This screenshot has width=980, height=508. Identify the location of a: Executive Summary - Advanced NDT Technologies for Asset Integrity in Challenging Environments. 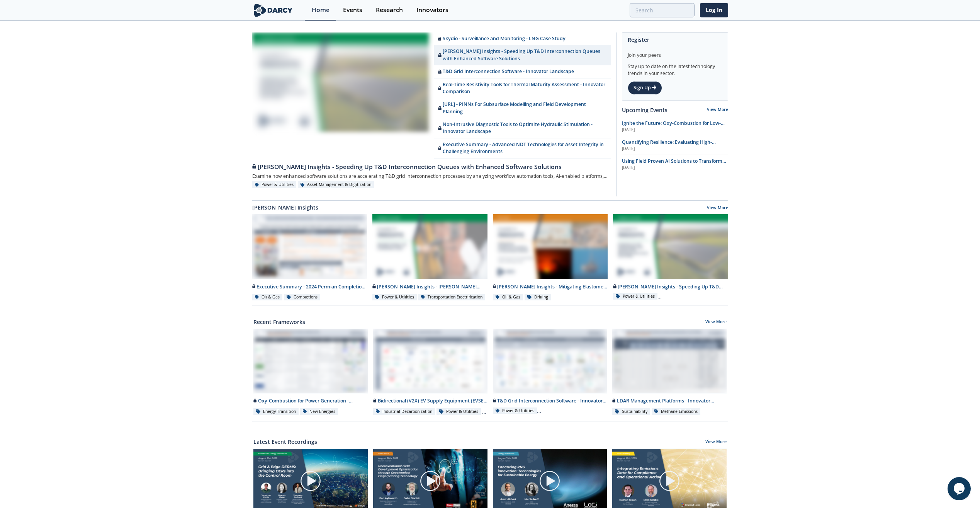
(522, 149).